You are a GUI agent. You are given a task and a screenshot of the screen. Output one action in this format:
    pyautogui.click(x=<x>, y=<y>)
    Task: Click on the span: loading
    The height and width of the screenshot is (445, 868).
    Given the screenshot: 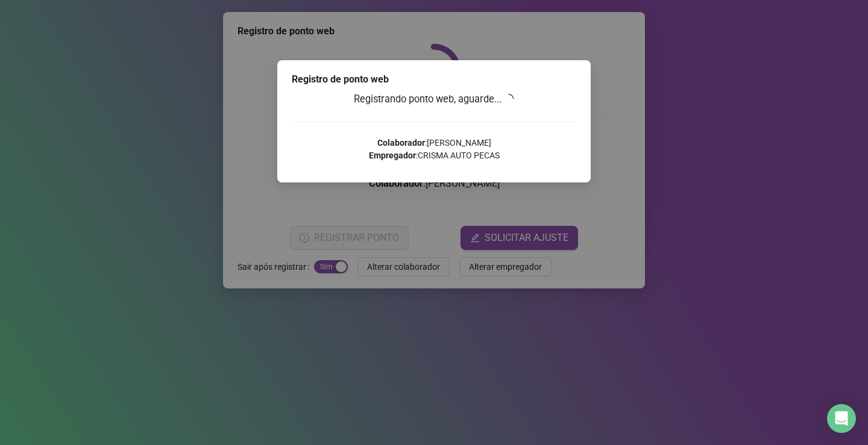 What is the action you would take?
    pyautogui.click(x=509, y=99)
    